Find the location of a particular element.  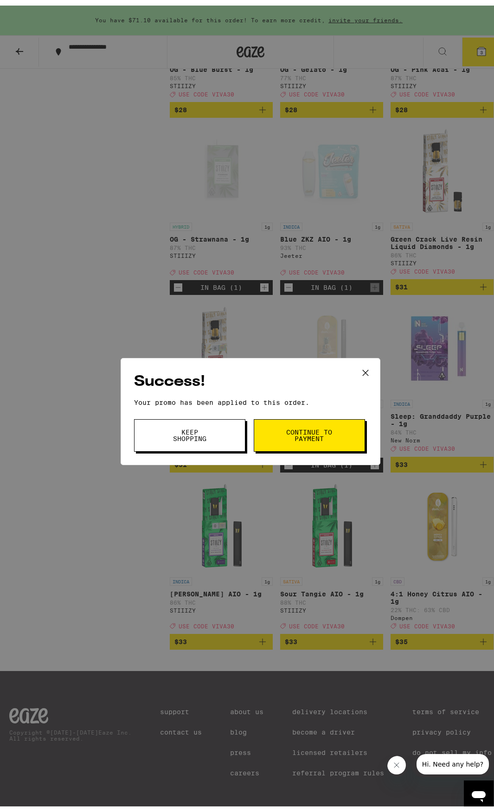

span: Continue to payment is located at coordinates (309, 430).